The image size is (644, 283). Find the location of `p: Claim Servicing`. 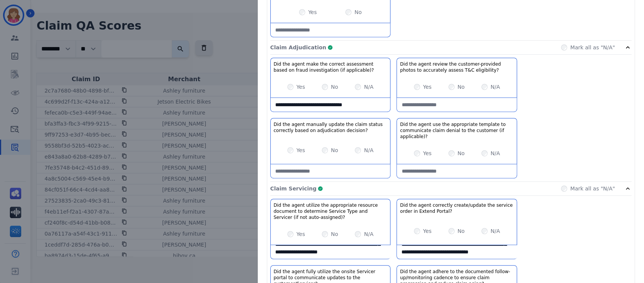

p: Claim Servicing is located at coordinates (294, 188).